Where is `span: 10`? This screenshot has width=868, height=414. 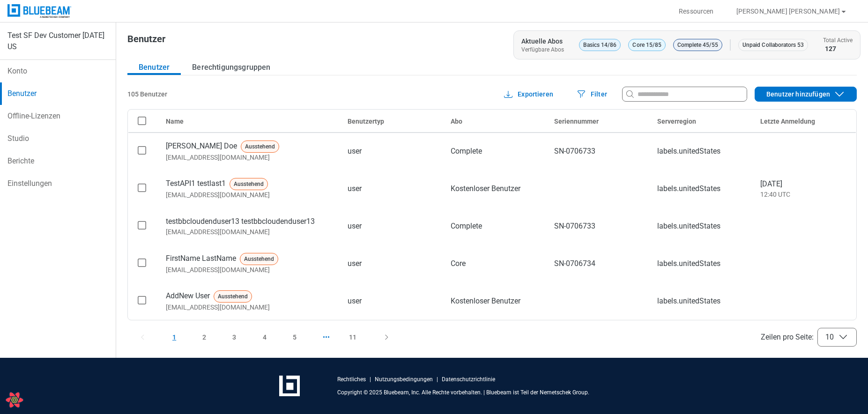
span: 10 is located at coordinates (830, 337).